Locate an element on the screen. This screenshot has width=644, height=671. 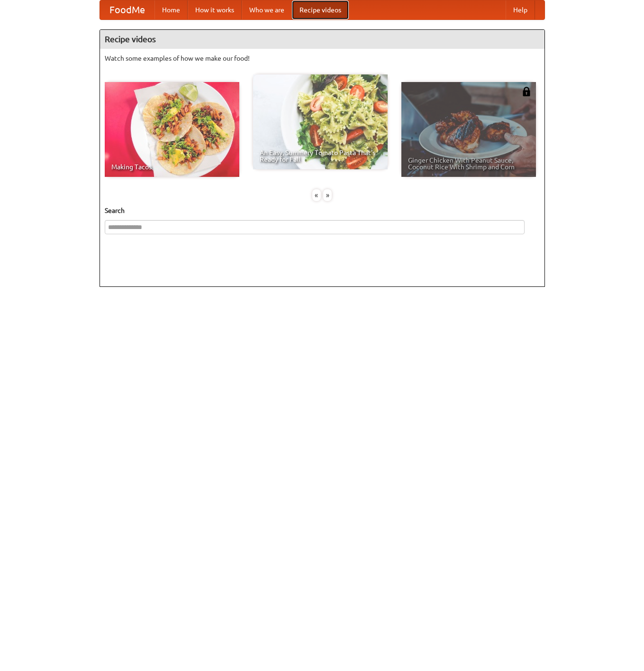
a: Who we are is located at coordinates (266, 10).